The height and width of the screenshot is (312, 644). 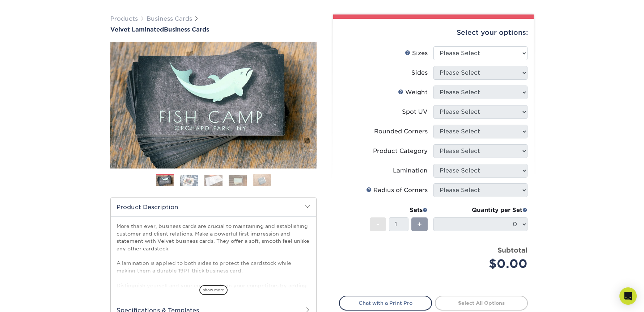 I want to click on div: Select your options:, so click(x=434, y=32).